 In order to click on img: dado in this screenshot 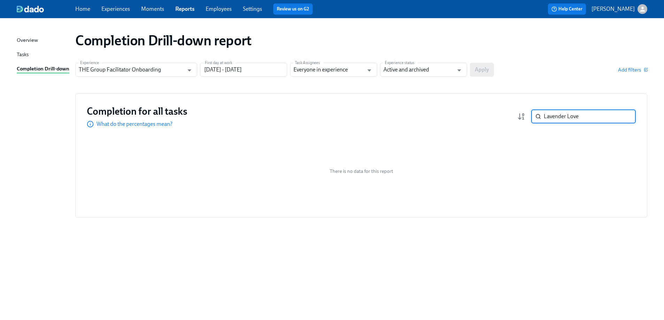, I will do `click(30, 9)`.